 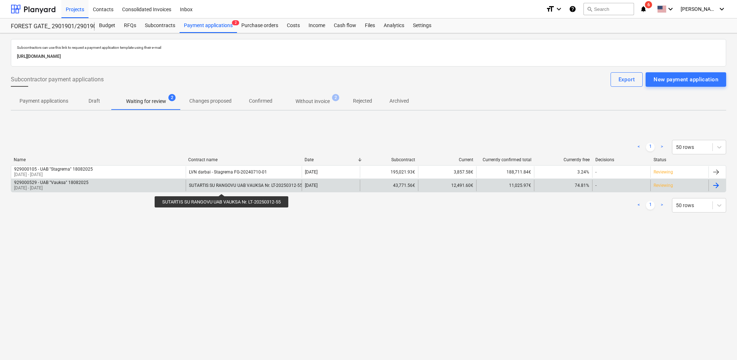 What do you see at coordinates (210, 101) in the screenshot?
I see `p: Changes proposed` at bounding box center [210, 101].